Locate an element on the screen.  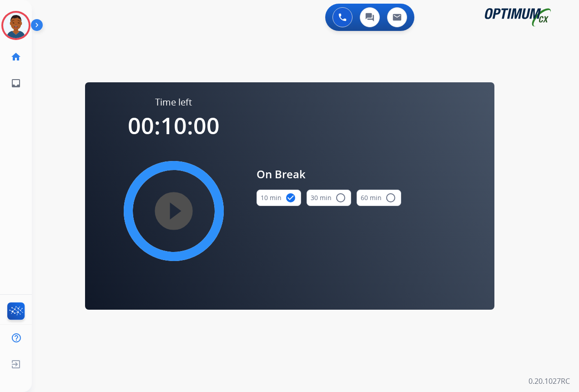
p: 0.20.1027RC is located at coordinates (549, 381).